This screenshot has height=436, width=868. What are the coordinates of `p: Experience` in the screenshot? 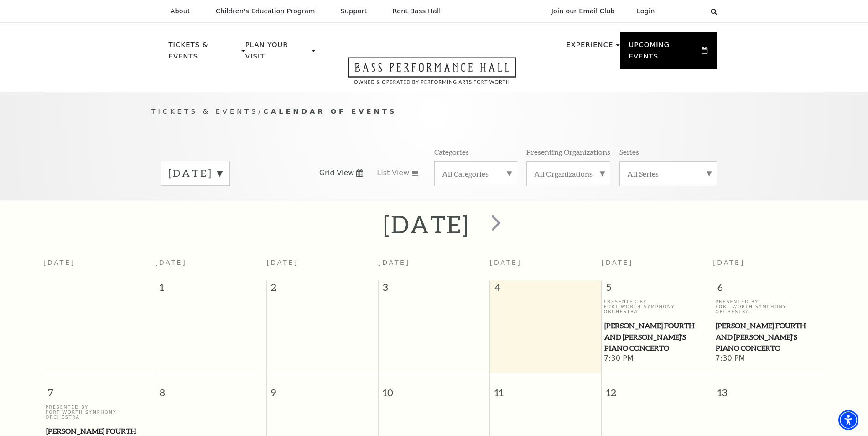 It's located at (589, 48).